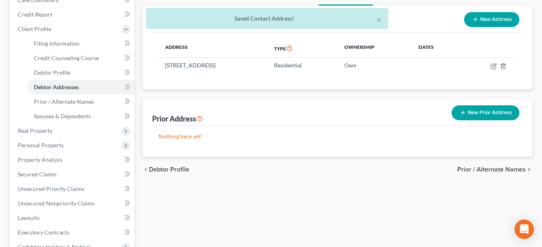 The height and width of the screenshot is (247, 542). I want to click on span: Property Analysis, so click(40, 160).